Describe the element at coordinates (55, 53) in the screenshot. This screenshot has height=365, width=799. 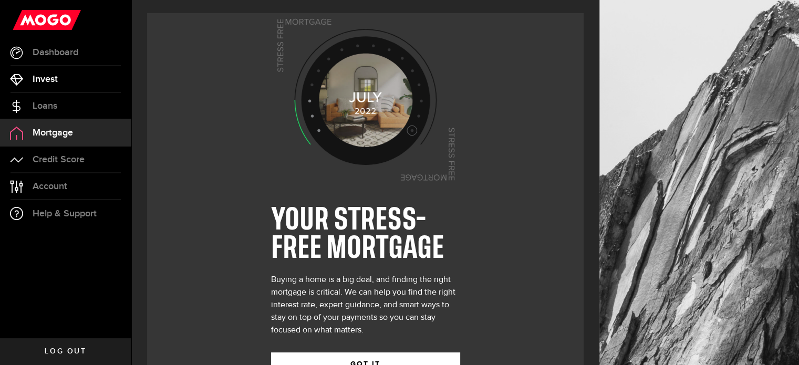
I see `span: Dashboard` at that location.